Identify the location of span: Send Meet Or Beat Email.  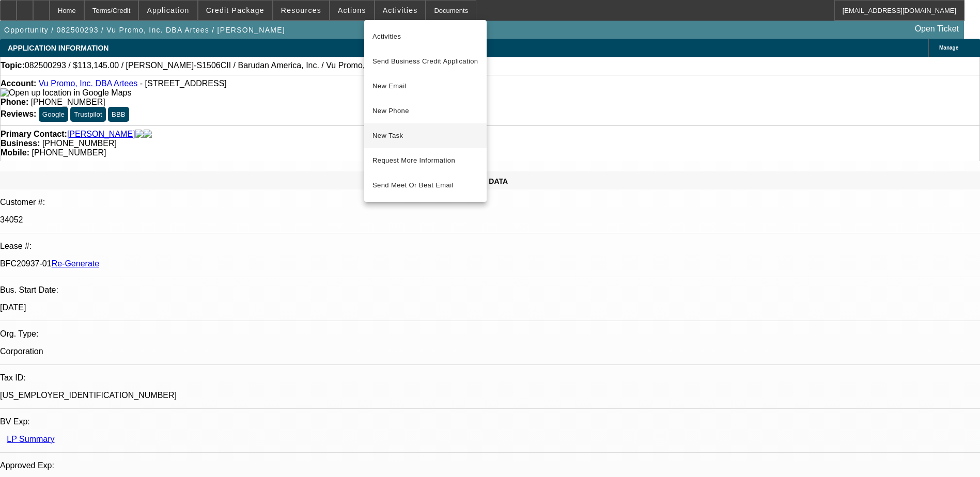
(425, 185).